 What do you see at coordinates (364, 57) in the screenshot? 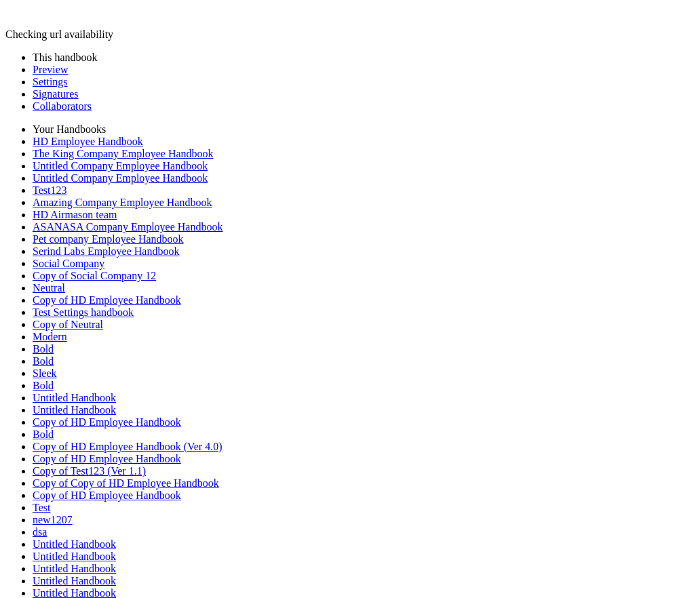
I see `li: This handbook` at bounding box center [364, 57].